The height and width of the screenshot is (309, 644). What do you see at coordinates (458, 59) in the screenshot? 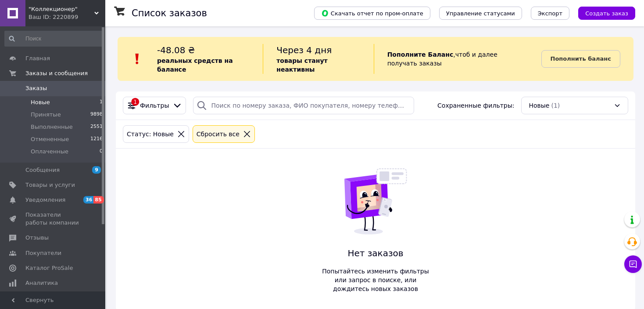
I see `div: , чтоб и далее получать заказы` at bounding box center [458, 59].